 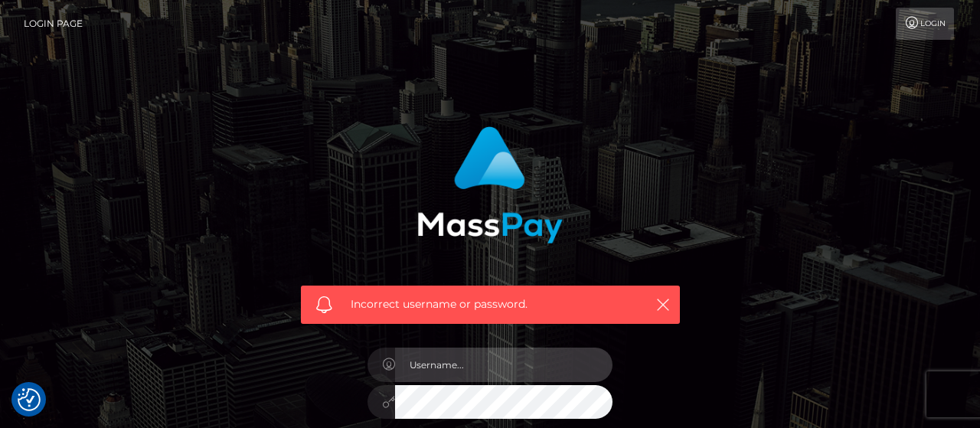 I want to click on input: Username..., so click(x=503, y=365).